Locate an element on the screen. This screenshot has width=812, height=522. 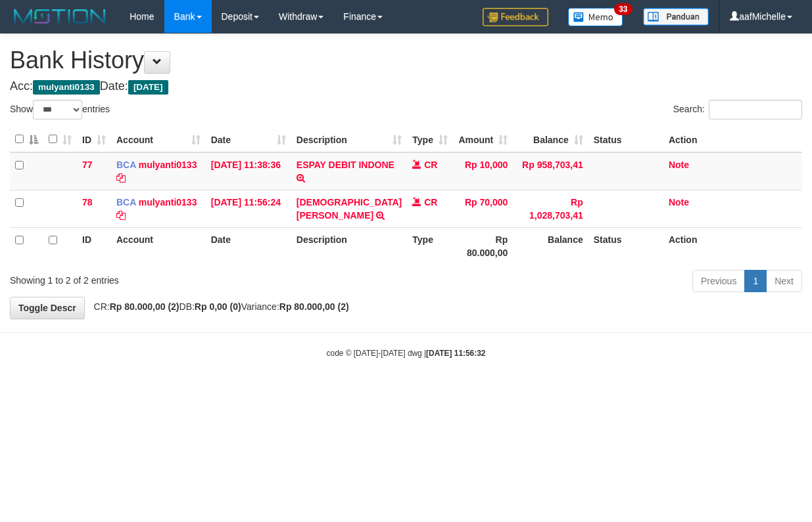
th: Amount: activate to sort column ascending is located at coordinates (483, 139).